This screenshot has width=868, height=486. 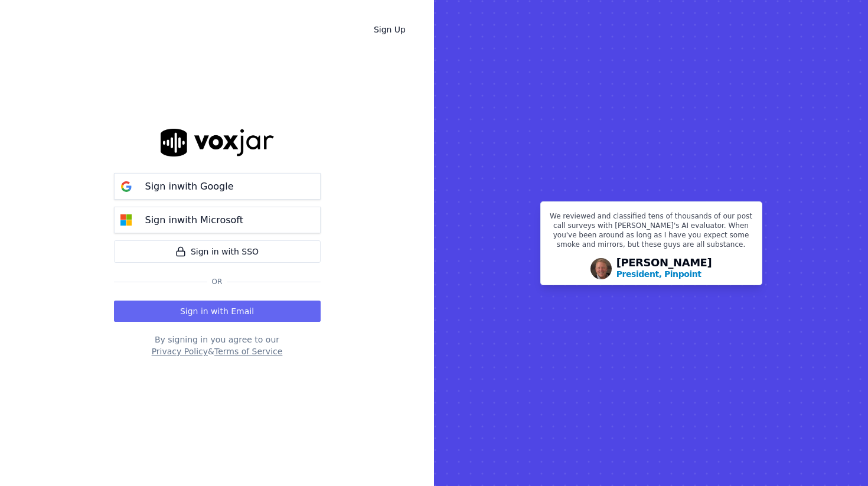 What do you see at coordinates (217, 345) in the screenshot?
I see `div: By signing in you agree to our &` at bounding box center [217, 345].